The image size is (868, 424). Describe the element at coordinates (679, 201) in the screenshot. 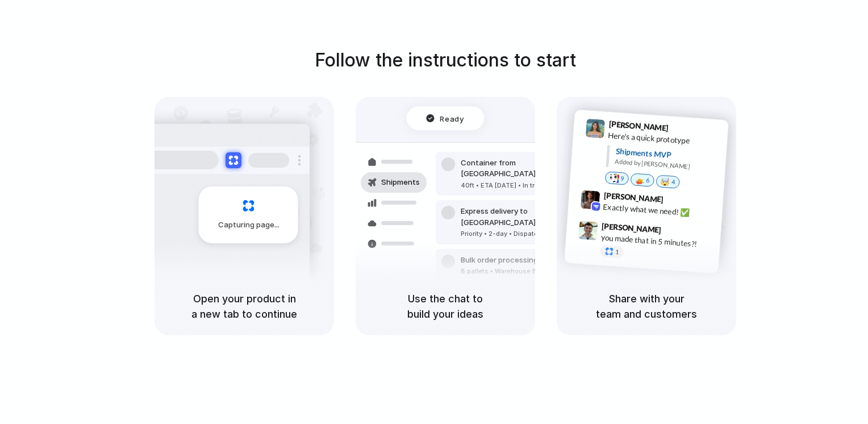

I see `span: 9:42 AM` at that location.